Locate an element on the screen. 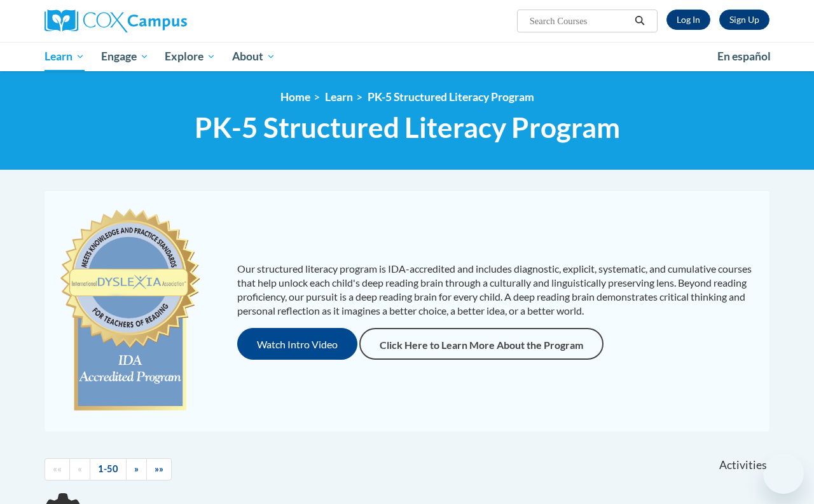 This screenshot has height=504, width=814. a: Cox Campus is located at coordinates (159, 21).